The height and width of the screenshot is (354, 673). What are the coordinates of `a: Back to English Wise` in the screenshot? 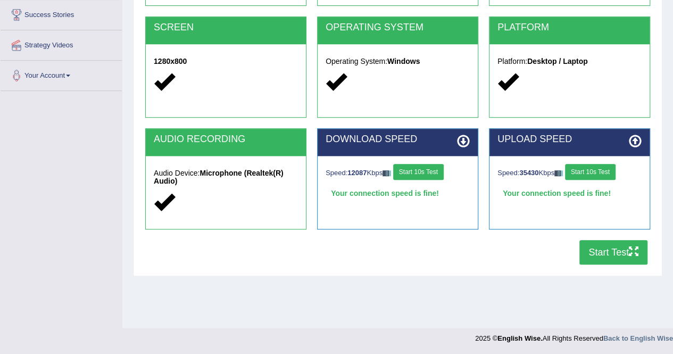 It's located at (638, 338).